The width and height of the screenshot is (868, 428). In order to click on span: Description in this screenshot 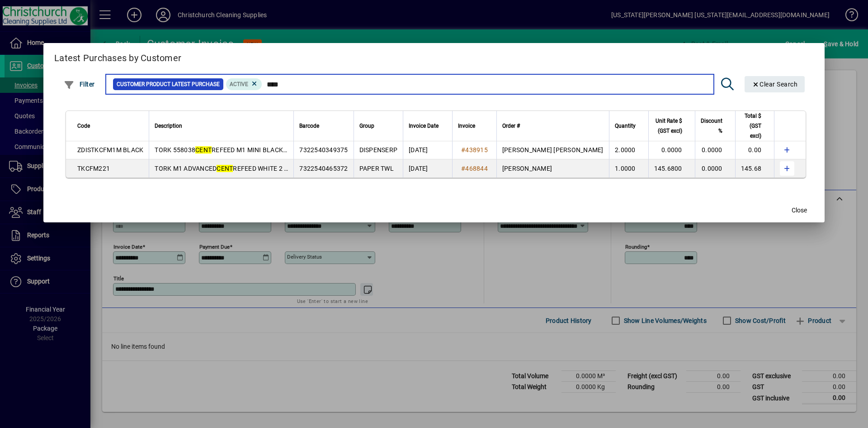, I will do `click(168, 126)`.